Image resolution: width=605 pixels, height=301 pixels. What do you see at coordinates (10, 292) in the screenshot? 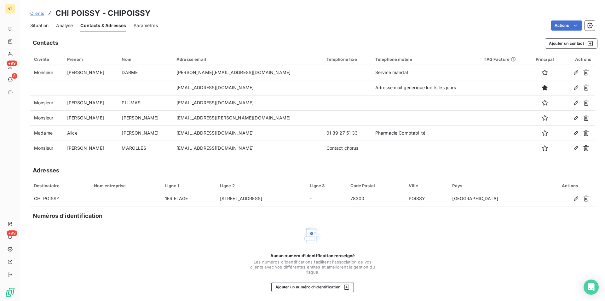
I see `img: Logo LeanPay` at bounding box center [10, 292].